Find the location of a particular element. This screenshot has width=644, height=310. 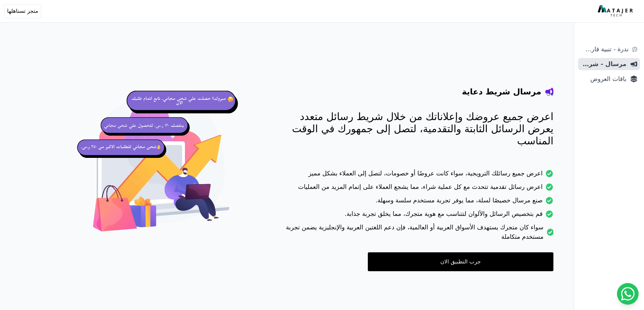

li: اعرض جميع رسائلك الترويجية، سواء كانت عروضًا أو خصومات، لتصل إلى العملاء بشكل مميز is located at coordinates (414, 176).